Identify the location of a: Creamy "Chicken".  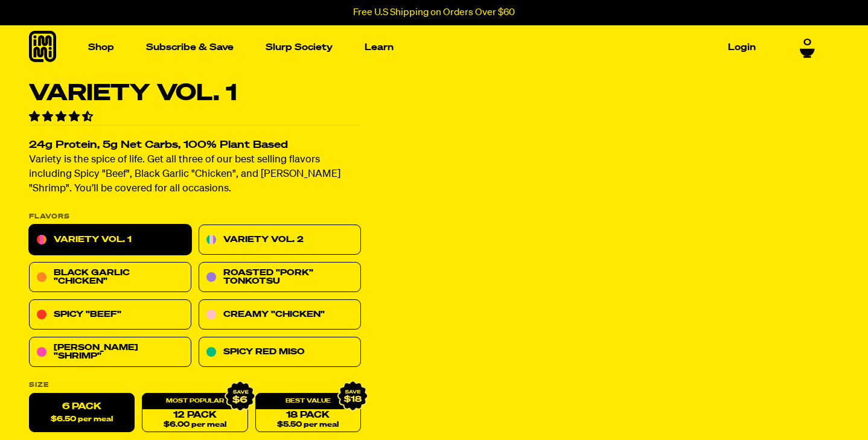
(280, 315).